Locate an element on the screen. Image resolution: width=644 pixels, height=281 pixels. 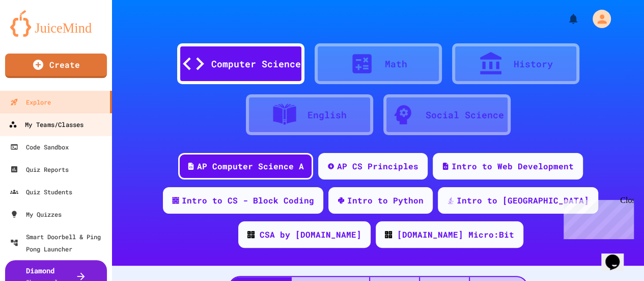
div: My Teams/Classes is located at coordinates (45, 124).